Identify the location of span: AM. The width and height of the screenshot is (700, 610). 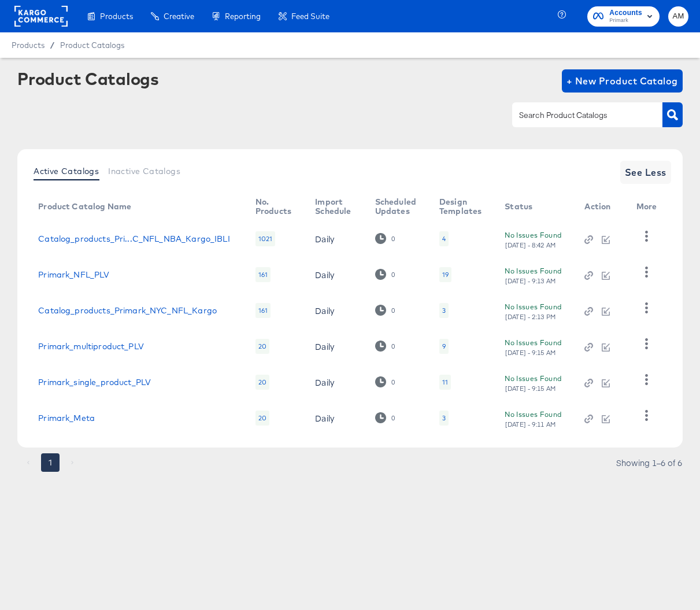
(678, 16).